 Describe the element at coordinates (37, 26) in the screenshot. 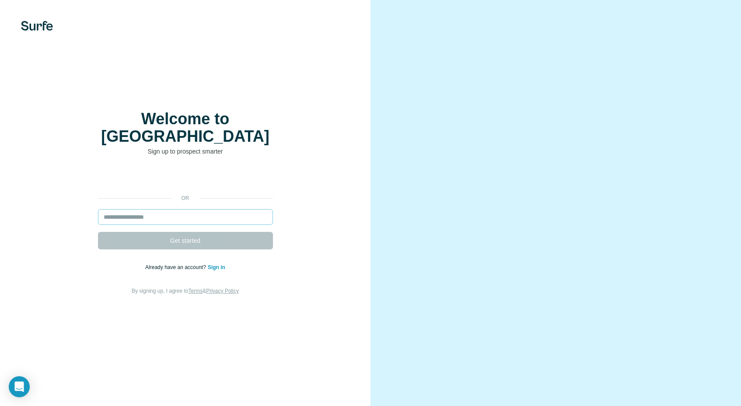

I see `img: Surfe's logo` at that location.